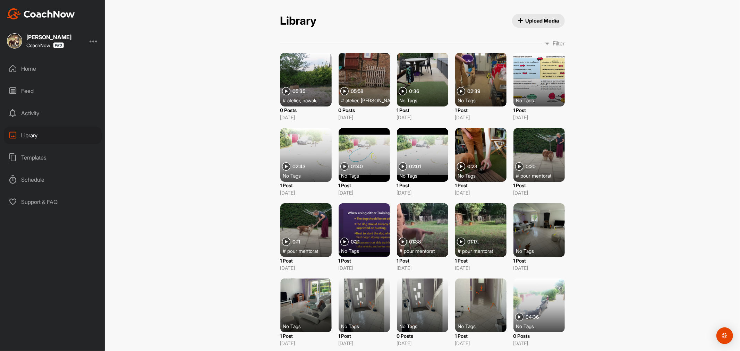 The width and height of the screenshot is (740, 351). Describe the element at coordinates (415, 167) in the screenshot. I see `span: 02:01` at that location.